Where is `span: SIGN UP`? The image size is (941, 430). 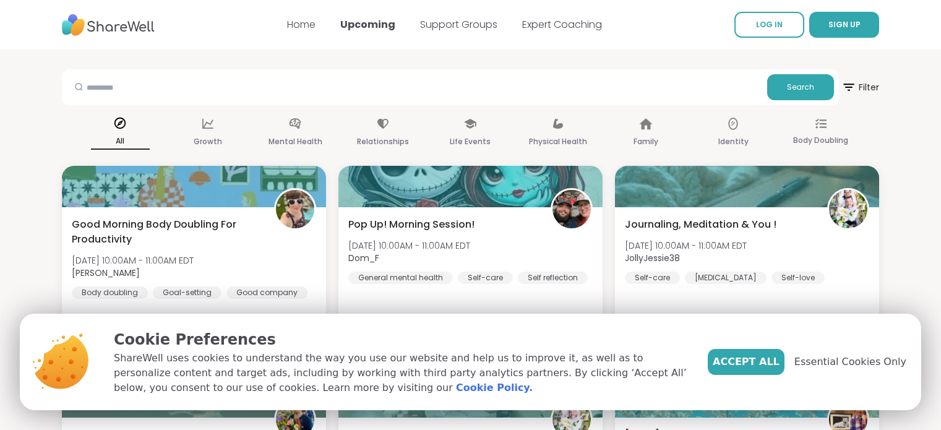
span: SIGN UP is located at coordinates (844, 24).